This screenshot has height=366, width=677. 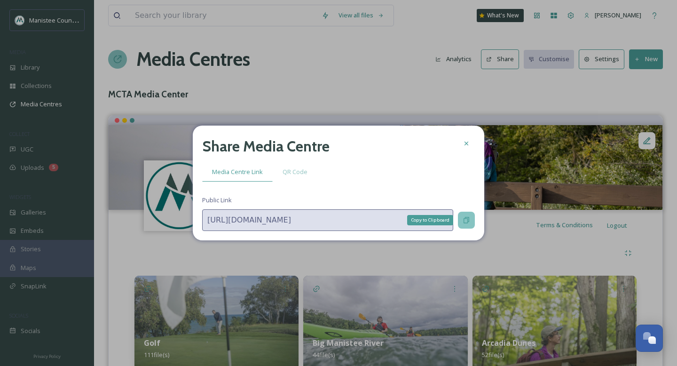 I want to click on span: QR Code, so click(x=295, y=172).